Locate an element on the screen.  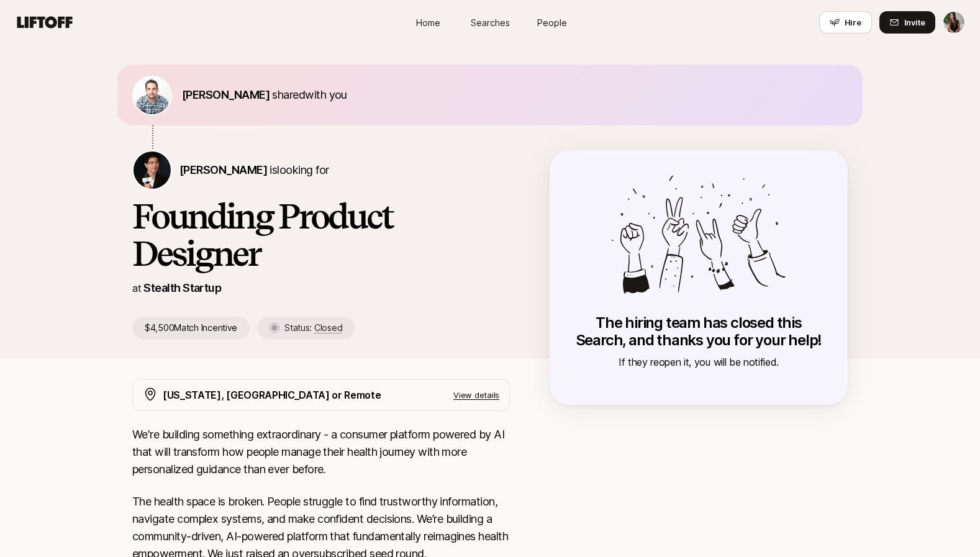
a: Searches is located at coordinates (490, 22).